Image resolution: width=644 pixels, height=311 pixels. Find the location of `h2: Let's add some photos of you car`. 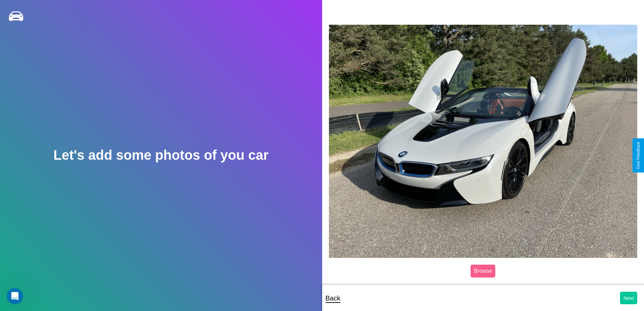

h2: Let's add some photos of you car is located at coordinates (161, 155).